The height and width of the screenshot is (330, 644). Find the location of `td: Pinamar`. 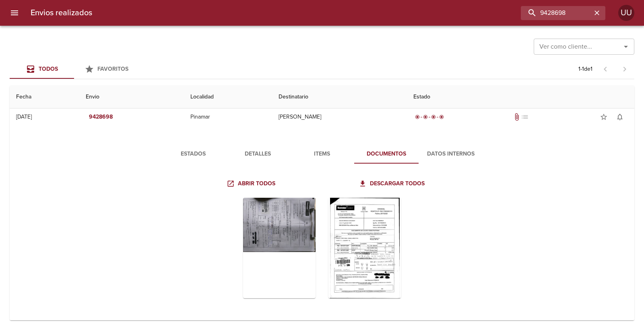

td: Pinamar is located at coordinates (228, 117).